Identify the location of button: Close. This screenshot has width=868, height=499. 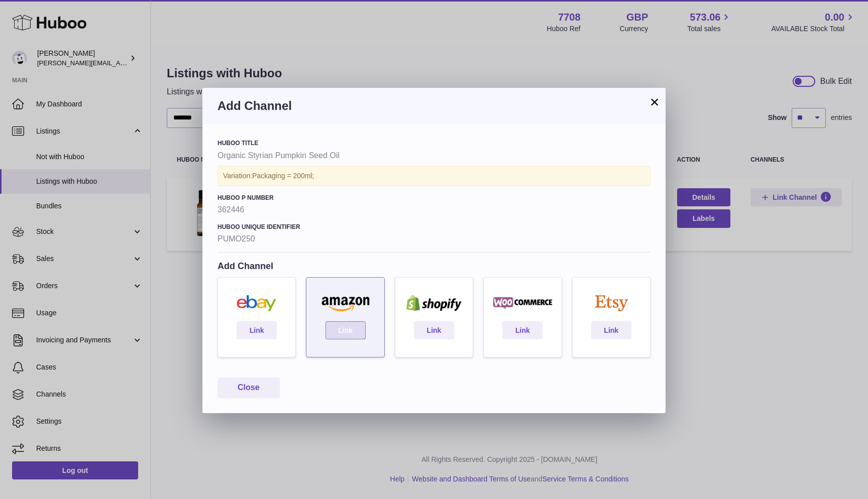
(249, 388).